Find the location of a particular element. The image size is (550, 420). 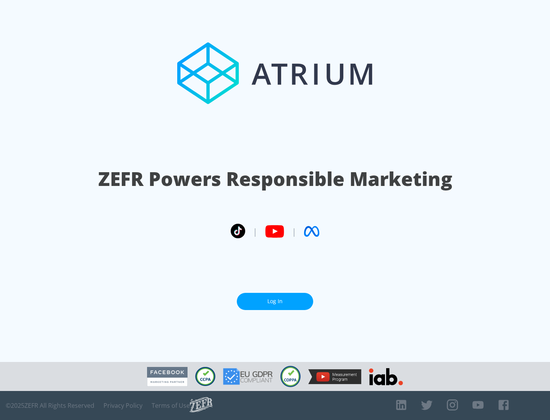

span: © 2025 ZEFR All Rights Reserved is located at coordinates (50, 406).